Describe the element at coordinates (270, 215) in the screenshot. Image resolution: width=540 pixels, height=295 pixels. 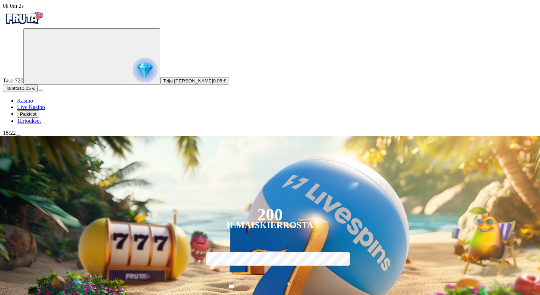
I see `div: 200` at that location.